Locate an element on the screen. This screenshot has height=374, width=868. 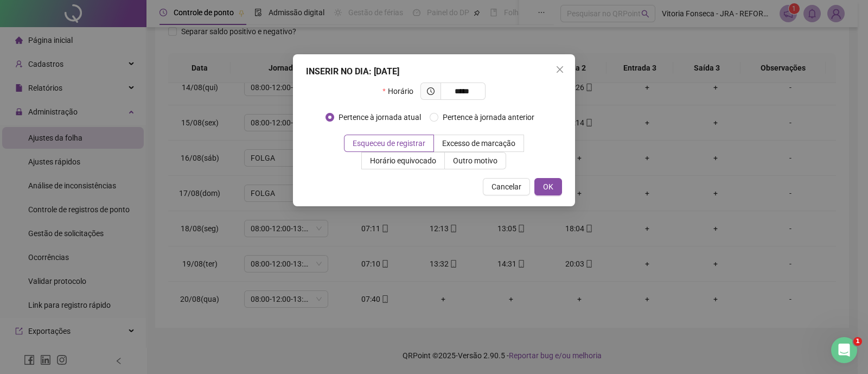
button: Close is located at coordinates (559, 70).